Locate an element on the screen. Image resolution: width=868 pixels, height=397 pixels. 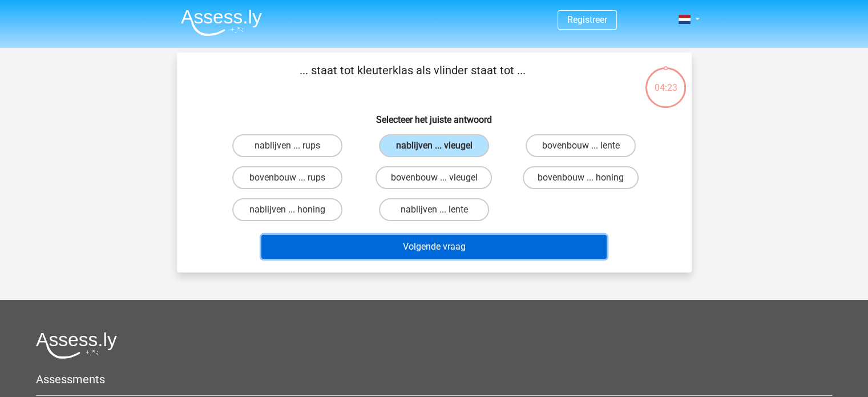
h5: Assessments is located at coordinates (433, 379).